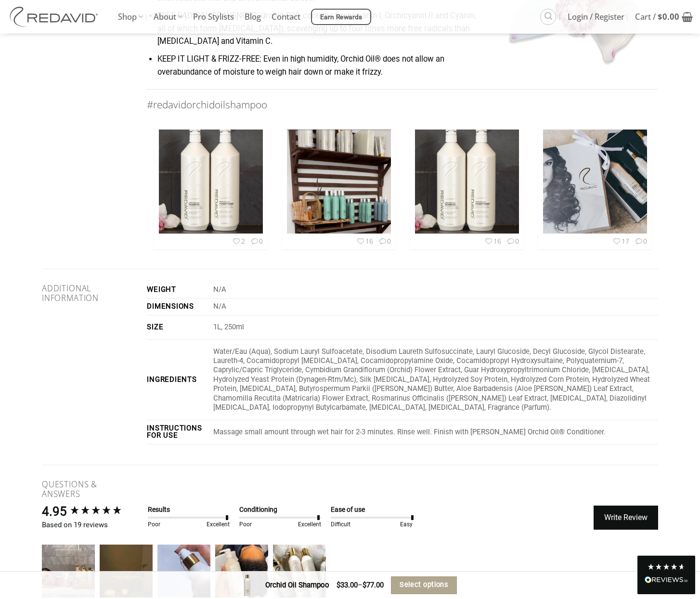  I want to click on div: 4.8 Stars, so click(666, 566).